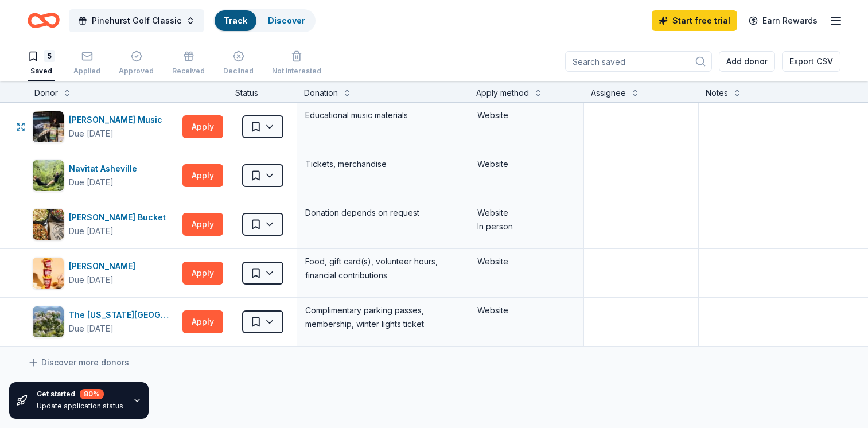 The width and height of the screenshot is (868, 428). Describe the element at coordinates (136, 71) in the screenshot. I see `div: Approved` at that location.